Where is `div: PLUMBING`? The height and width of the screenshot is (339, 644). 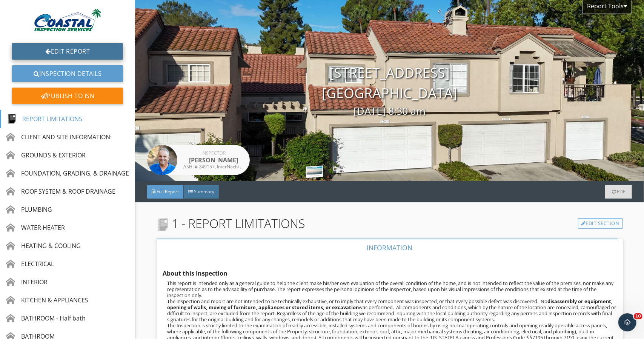 div: PLUMBING is located at coordinates (29, 210).